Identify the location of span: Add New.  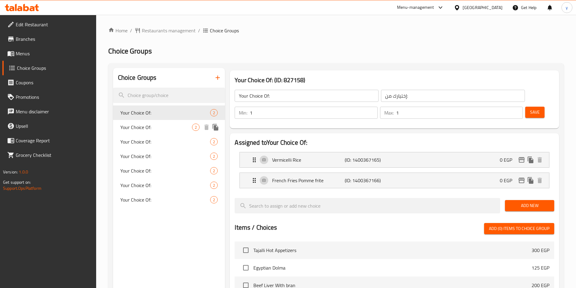
(529, 205).